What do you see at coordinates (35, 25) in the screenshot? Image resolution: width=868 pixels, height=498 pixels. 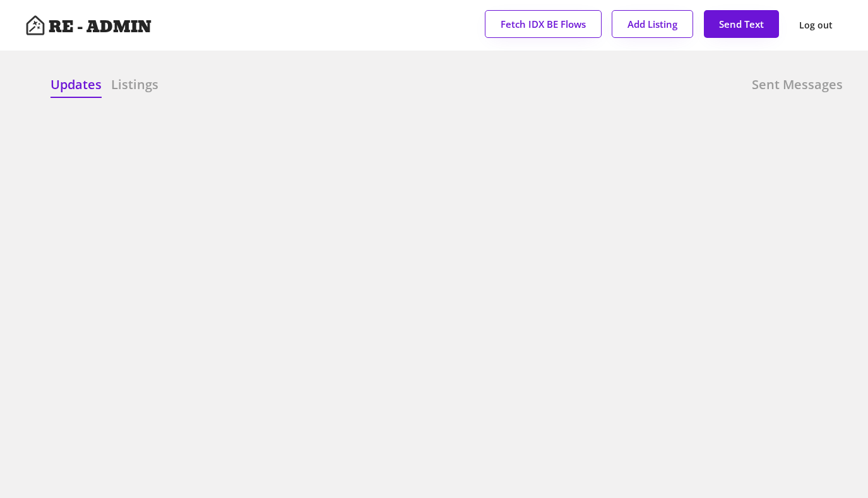 I see `img: Artboard%201%20copy%203.svg` at bounding box center [35, 25].